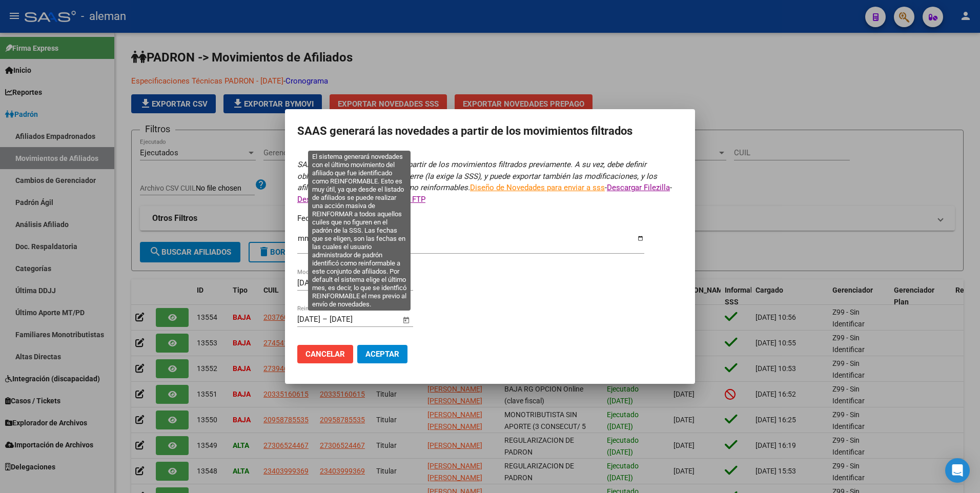 Image resolution: width=980 pixels, height=493 pixels. What do you see at coordinates (325, 354) in the screenshot?
I see `span: Cancelar` at bounding box center [325, 354].